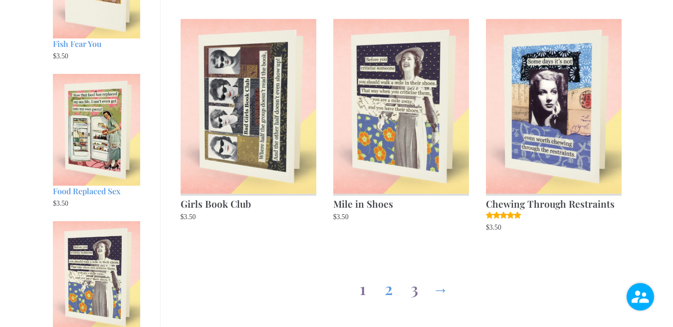 Image resolution: width=673 pixels, height=327 pixels. Describe the element at coordinates (401, 121) in the screenshot. I see `a: Mile in Shoes $3.50` at that location.